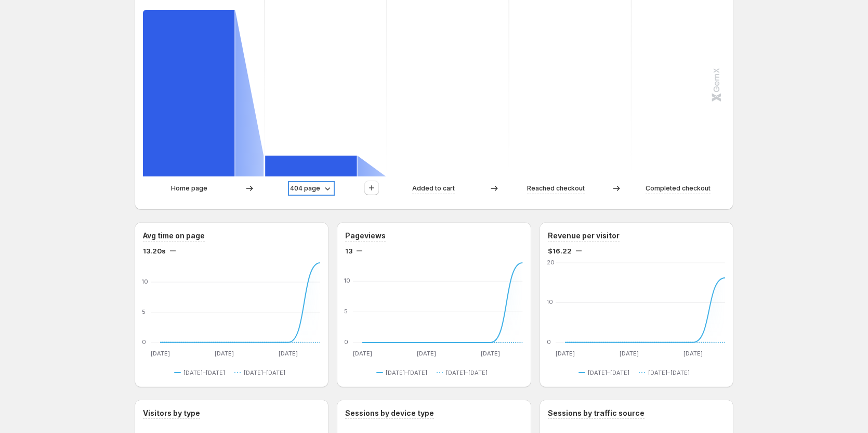 The image size is (868, 433). I want to click on p: Added to cart, so click(433, 189).